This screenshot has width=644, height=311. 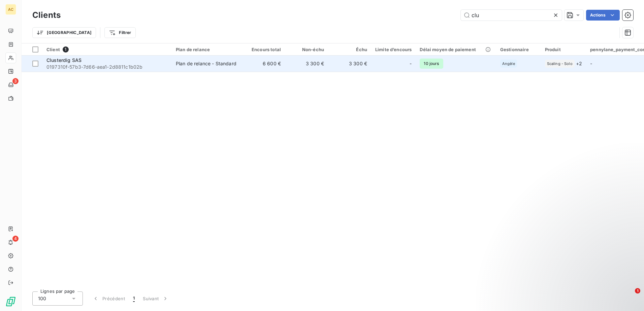 I want to click on button: Filtrer, so click(x=120, y=33).